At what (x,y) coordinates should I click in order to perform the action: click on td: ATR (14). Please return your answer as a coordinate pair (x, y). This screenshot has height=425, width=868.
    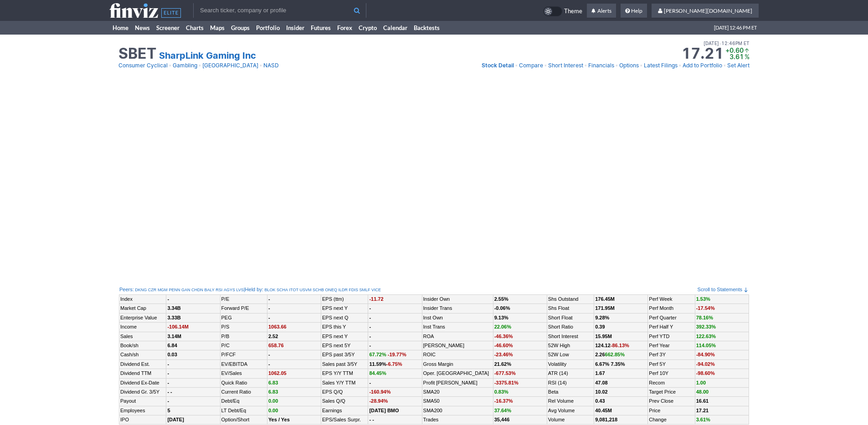
    Looking at the image, I should click on (570, 374).